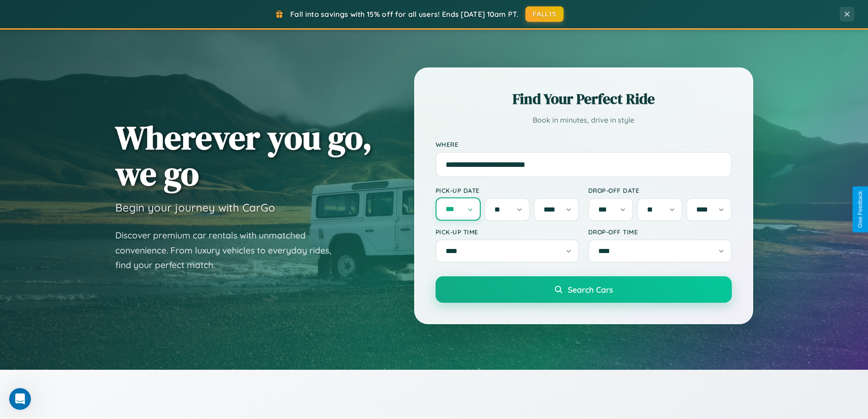  Describe the element at coordinates (544, 15) in the screenshot. I see `button: FALL15` at that location.